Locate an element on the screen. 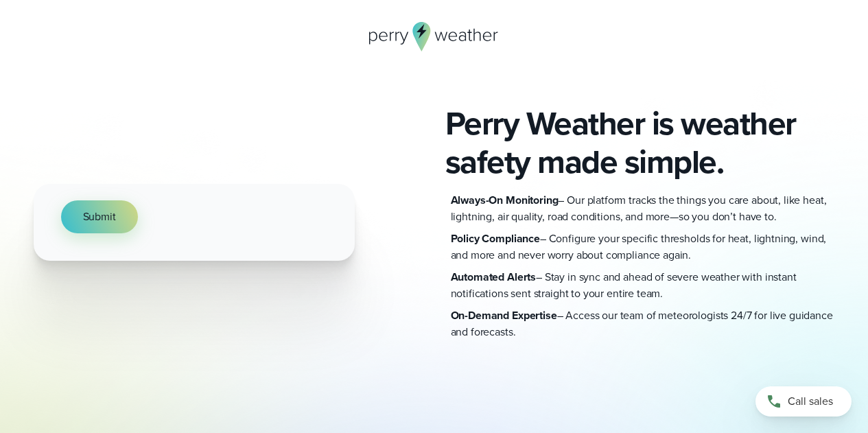 This screenshot has height=433, width=868. p: – Configure your specific thresholds for heat, lightning, wind, and more and never worry about co... is located at coordinates (643, 247).